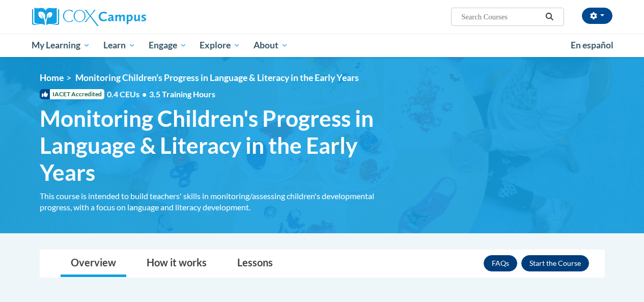  I want to click on a: Lessons, so click(255, 263).